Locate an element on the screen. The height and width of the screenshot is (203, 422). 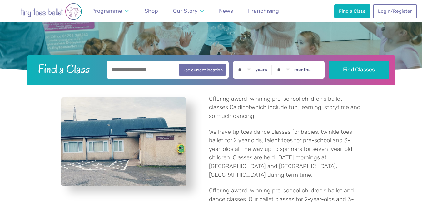
a: View full-size image is located at coordinates (124, 142).